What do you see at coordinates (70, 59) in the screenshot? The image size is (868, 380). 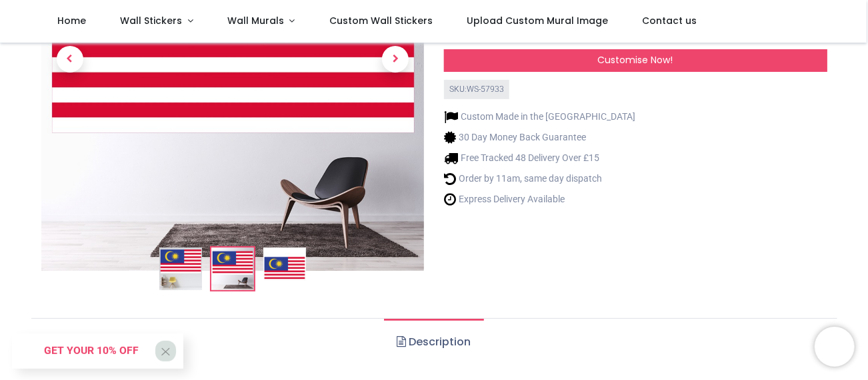 I see `span: Previous` at bounding box center [70, 59].